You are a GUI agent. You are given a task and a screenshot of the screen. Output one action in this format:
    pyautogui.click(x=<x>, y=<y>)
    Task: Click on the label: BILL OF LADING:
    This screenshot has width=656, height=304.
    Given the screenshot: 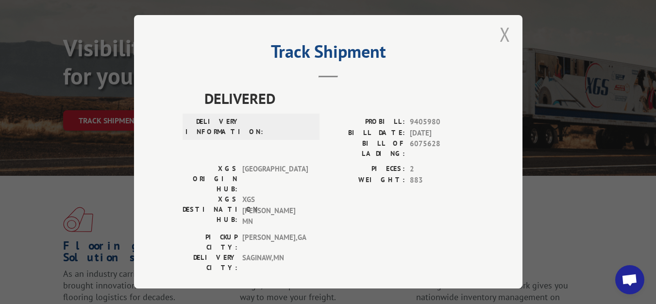 What is the action you would take?
    pyautogui.click(x=366, y=148)
    